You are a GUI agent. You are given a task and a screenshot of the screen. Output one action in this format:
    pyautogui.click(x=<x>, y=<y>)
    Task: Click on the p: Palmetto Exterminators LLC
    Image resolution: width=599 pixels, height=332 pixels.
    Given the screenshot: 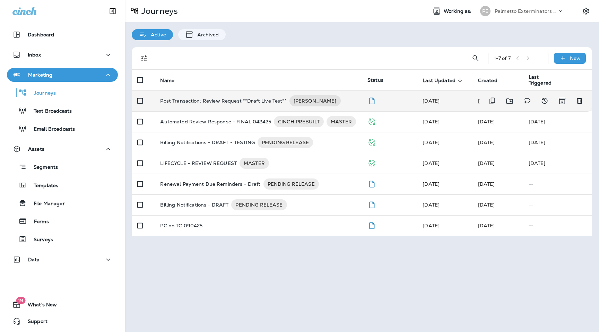 What is the action you would take?
    pyautogui.click(x=525, y=11)
    